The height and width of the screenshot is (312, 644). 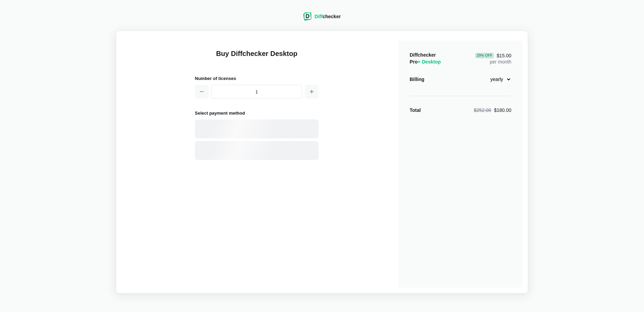 What do you see at coordinates (493, 59) in the screenshot?
I see `div: per month` at bounding box center [493, 59].